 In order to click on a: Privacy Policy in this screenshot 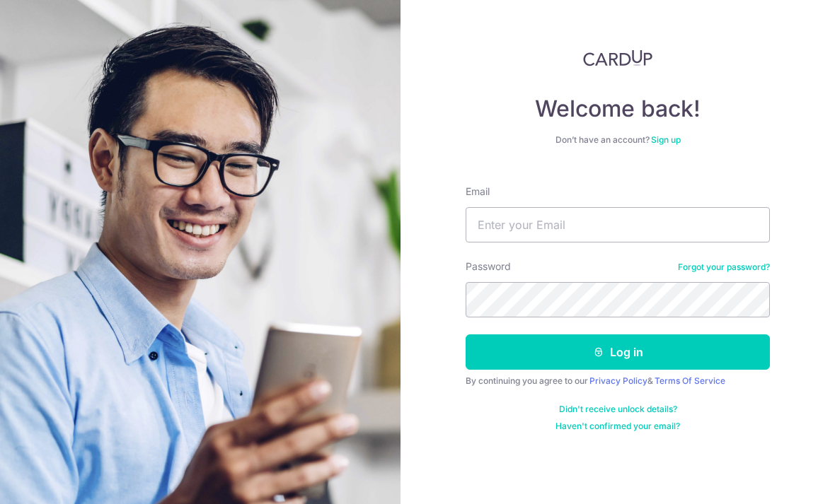, I will do `click(619, 380)`.